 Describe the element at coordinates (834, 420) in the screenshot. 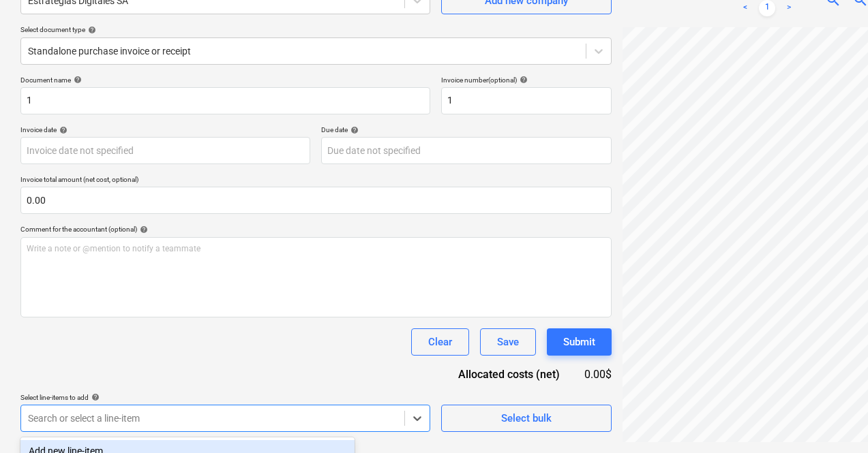

I see `div: Widget de chat` at that location.